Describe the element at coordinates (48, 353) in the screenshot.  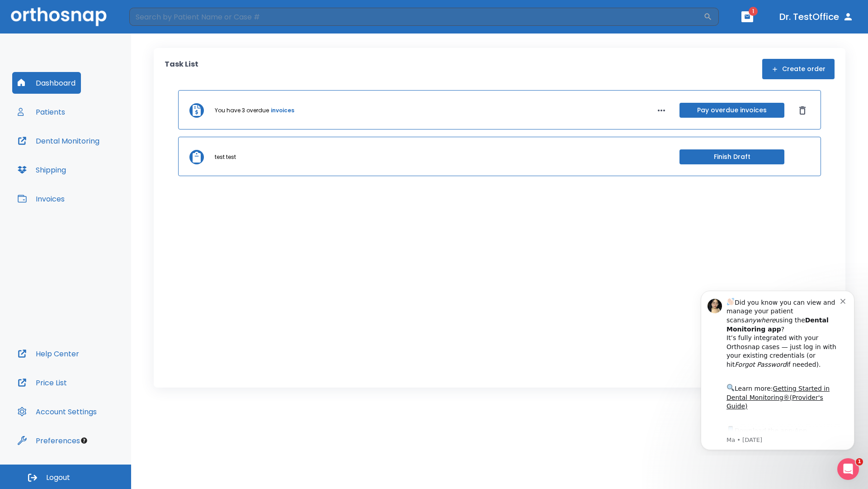
I see `a: Help Center` at that location.